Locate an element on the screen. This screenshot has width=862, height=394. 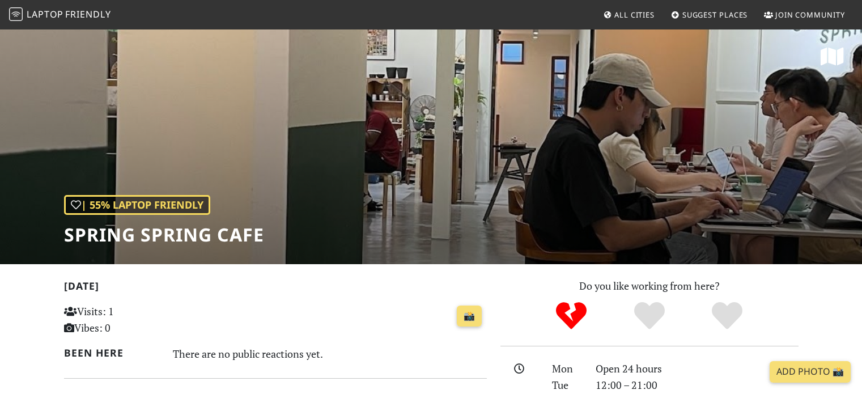
div: Open 24 hours is located at coordinates (697, 368).